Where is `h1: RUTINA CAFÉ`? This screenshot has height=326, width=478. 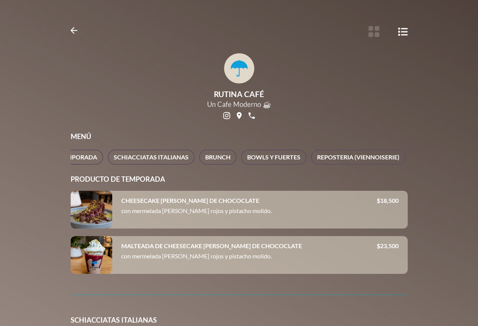 h1: RUTINA CAFÉ is located at coordinates (239, 94).